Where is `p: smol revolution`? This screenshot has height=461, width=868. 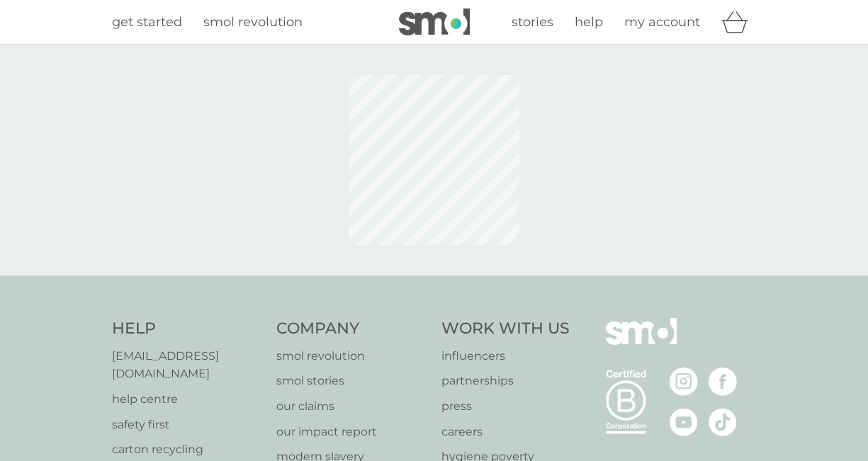 p: smol revolution is located at coordinates (352, 356).